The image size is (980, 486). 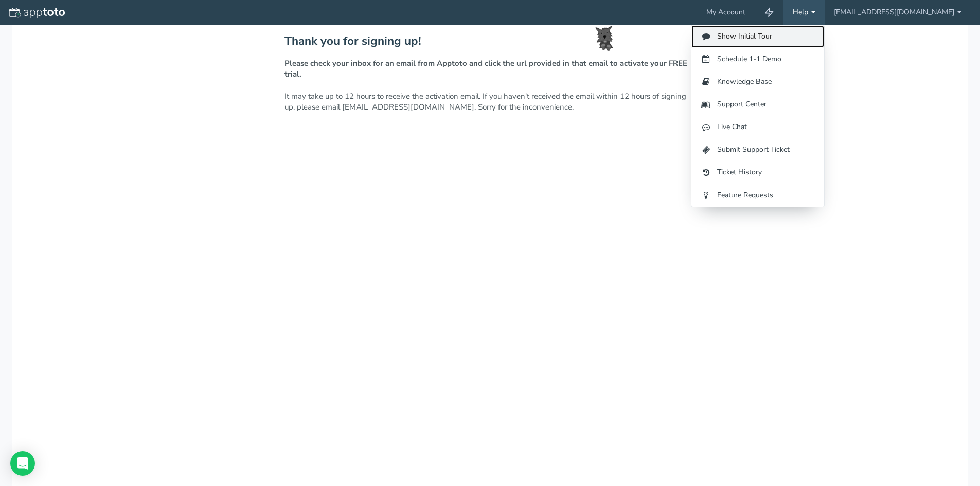 What do you see at coordinates (758, 195) in the screenshot?
I see `a: Feature Requests` at bounding box center [758, 195].